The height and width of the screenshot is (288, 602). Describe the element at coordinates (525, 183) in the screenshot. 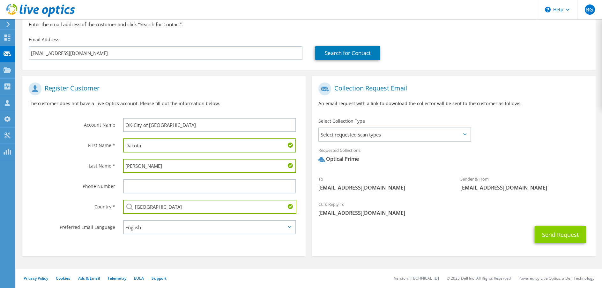

I see `div: Sender & From` at that location.